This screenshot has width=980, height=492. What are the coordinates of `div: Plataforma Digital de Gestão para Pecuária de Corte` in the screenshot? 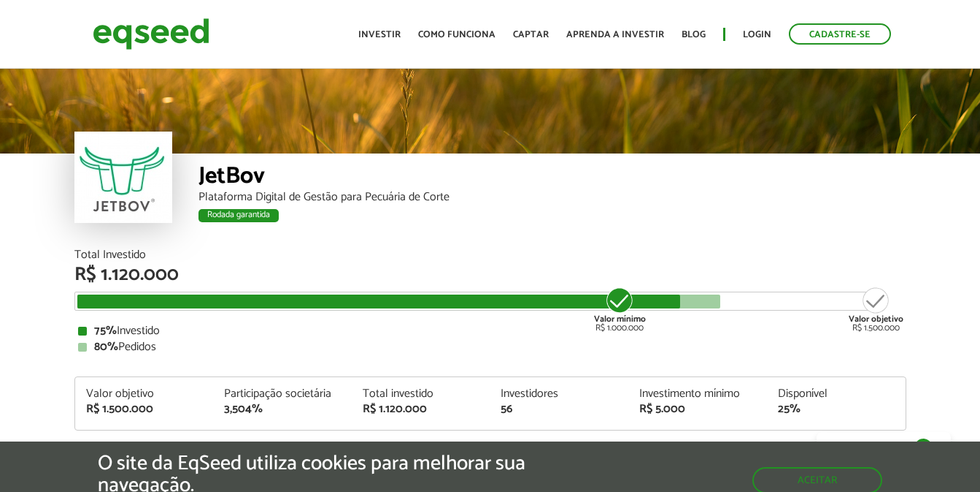 It's located at (552, 198).